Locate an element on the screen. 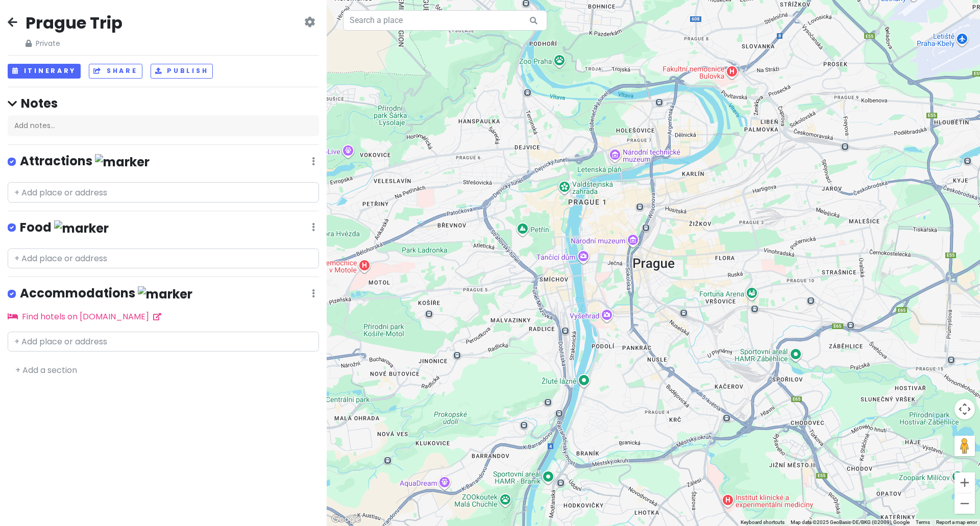 The image size is (980, 526). img: Google is located at coordinates (346, 520).